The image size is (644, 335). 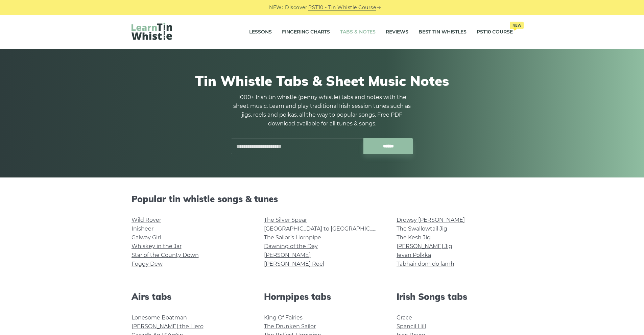 I want to click on a: Reviews, so click(x=397, y=32).